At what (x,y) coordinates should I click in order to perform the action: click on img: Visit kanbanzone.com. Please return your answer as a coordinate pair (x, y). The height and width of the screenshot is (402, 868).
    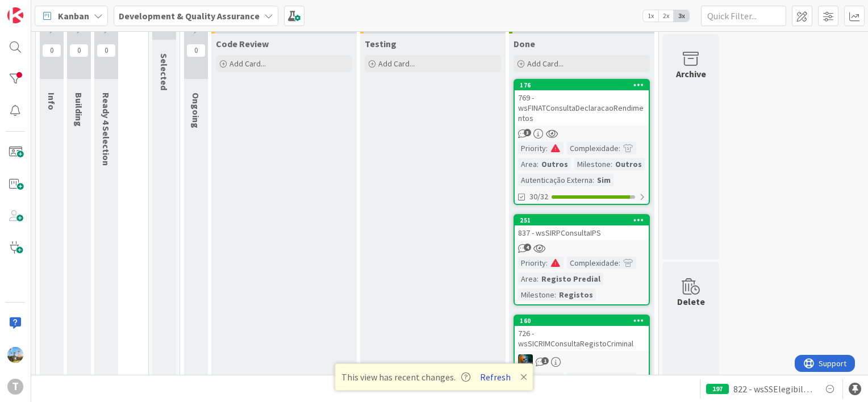
    Looking at the image, I should click on (15, 15).